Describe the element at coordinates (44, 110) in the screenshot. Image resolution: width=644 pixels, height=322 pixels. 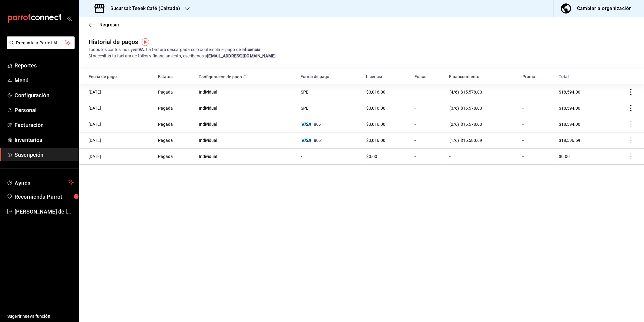
I see `span: Personal` at that location.